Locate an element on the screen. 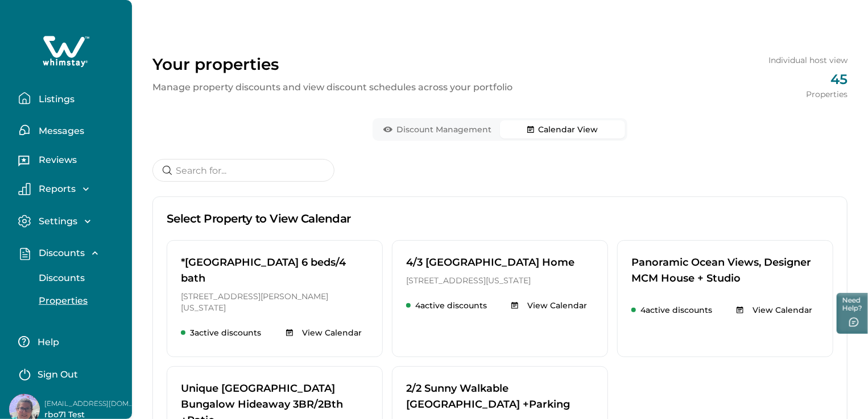 This screenshot has height=419, width=868. div: Discounts is located at coordinates (70, 290).